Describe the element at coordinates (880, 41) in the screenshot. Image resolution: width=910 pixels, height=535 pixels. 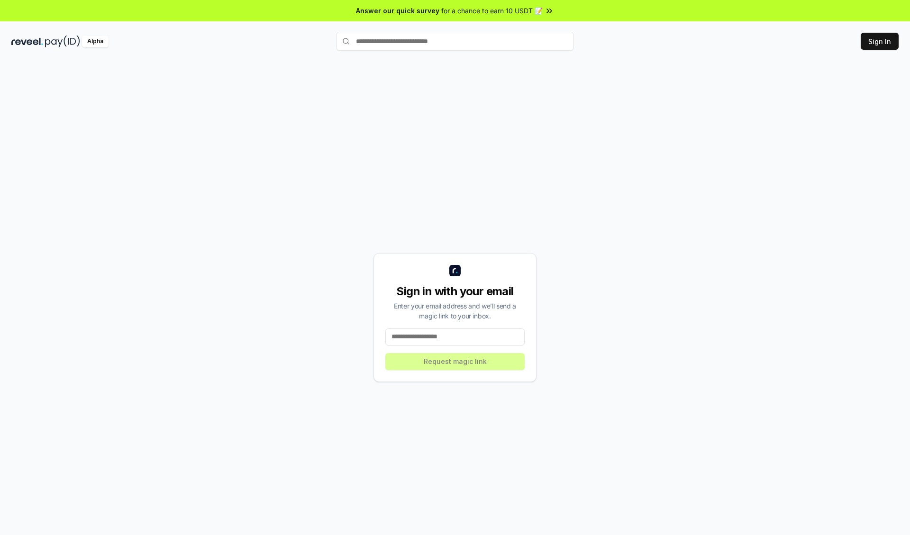
I see `button: Sign In` at that location.